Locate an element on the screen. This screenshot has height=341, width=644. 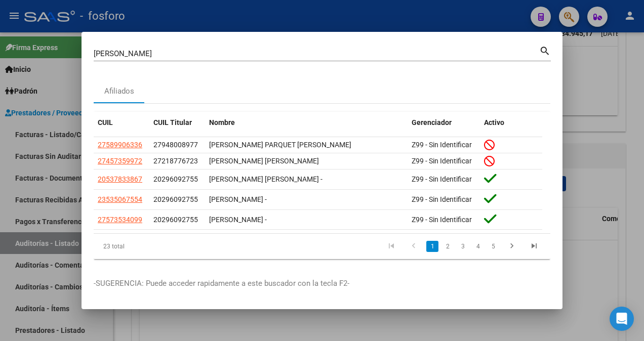
datatable-header-cell: CUIL Titular is located at coordinates (177, 122).